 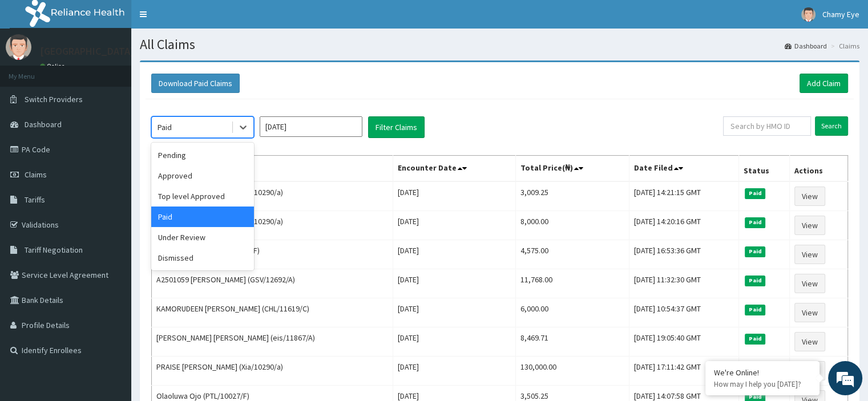 What do you see at coordinates (762, 384) in the screenshot?
I see `p: How may I help you today?` at bounding box center [762, 384].